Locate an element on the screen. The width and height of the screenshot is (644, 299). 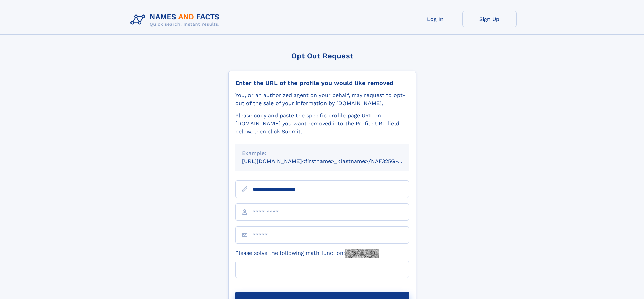
div: Opt Out Request is located at coordinates (322, 56).